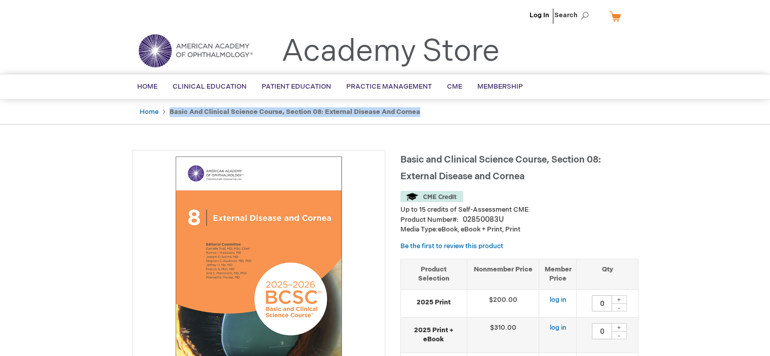 Image resolution: width=770 pixels, height=356 pixels. Describe the element at coordinates (147, 87) in the screenshot. I see `span: Home` at that location.